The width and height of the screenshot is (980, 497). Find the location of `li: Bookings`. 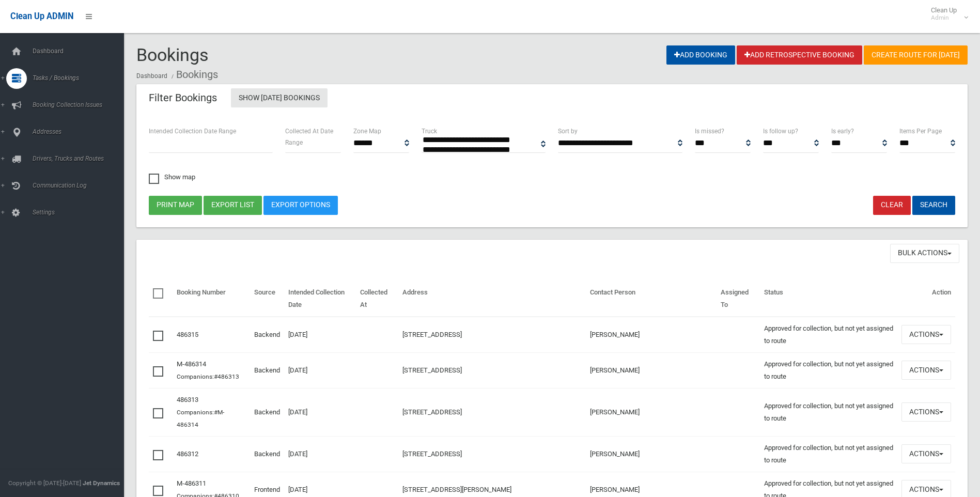

li: Bookings is located at coordinates (193, 75).